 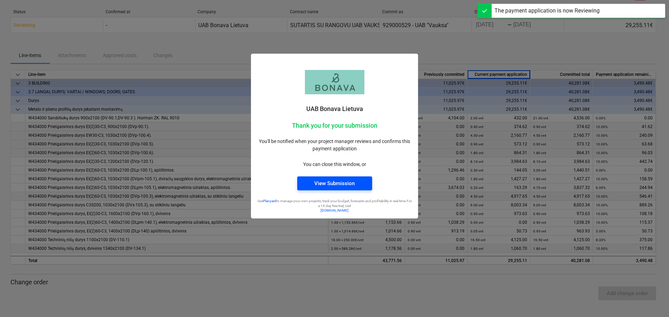 What do you see at coordinates (335, 164) in the screenshot?
I see `p: You can close this window, or` at bounding box center [335, 164].